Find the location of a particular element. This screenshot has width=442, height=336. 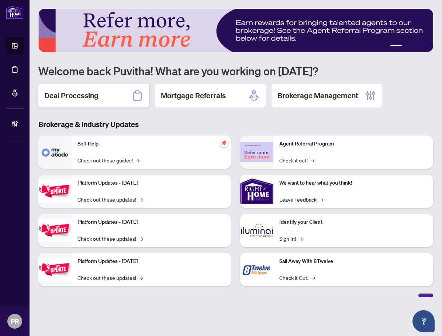

button: 4 is located at coordinates (419, 46).